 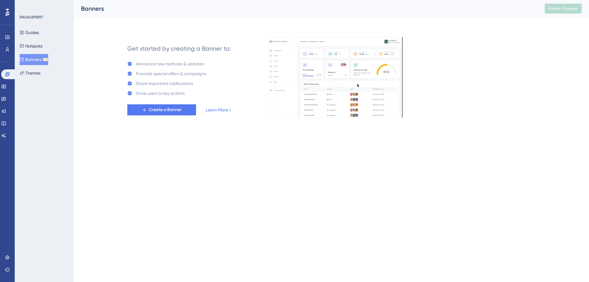 I want to click on a: Learn More >, so click(x=218, y=110).